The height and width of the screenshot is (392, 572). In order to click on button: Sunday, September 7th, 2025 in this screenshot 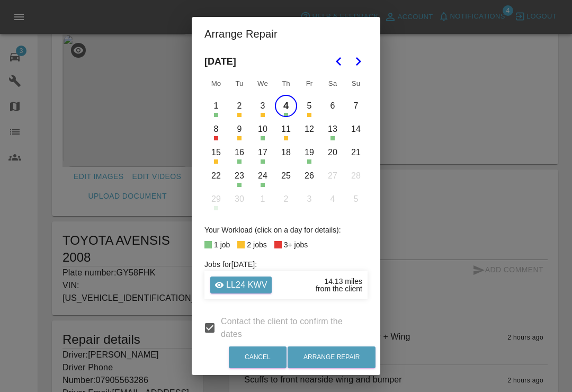, I will do `click(356, 106)`.